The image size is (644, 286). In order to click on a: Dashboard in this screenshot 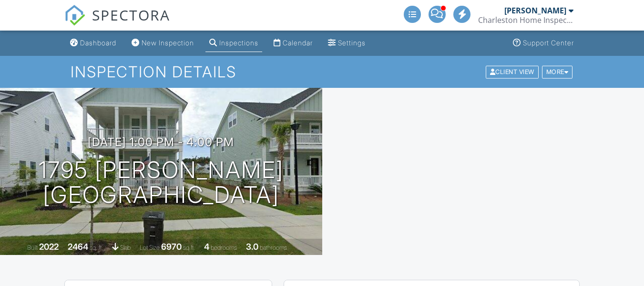, I will do `click(93, 43)`.